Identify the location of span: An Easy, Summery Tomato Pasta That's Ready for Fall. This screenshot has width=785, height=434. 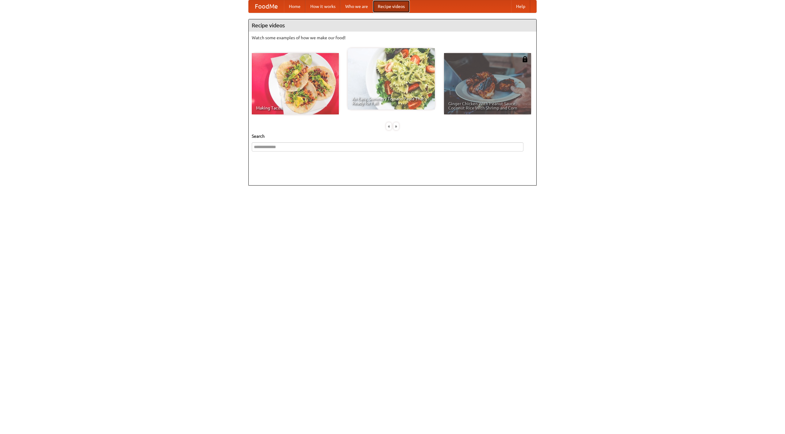
(391, 101).